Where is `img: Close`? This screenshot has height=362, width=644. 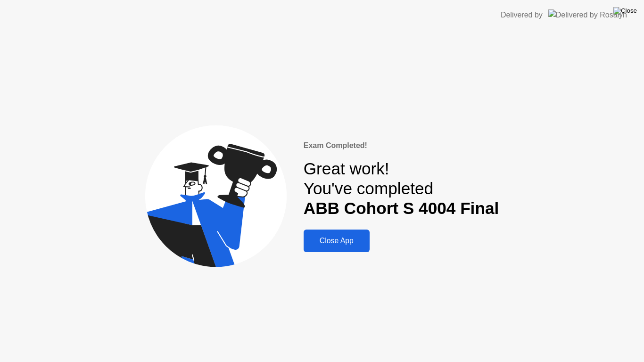 img: Close is located at coordinates (625, 11).